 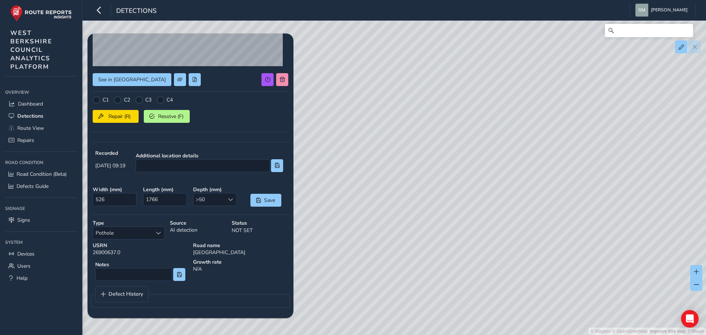 What do you see at coordinates (240, 271) in the screenshot?
I see `div: N/A` at bounding box center [240, 271].